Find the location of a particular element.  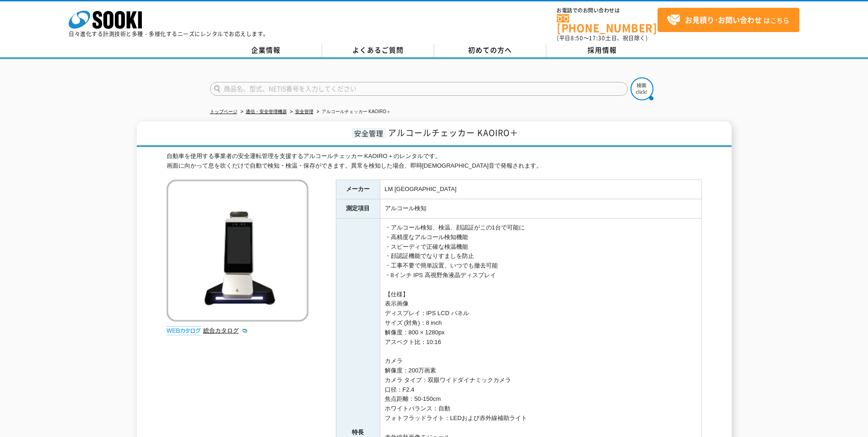

span: アルコールチェッカー KAOIRO＋ is located at coordinates (453, 132).